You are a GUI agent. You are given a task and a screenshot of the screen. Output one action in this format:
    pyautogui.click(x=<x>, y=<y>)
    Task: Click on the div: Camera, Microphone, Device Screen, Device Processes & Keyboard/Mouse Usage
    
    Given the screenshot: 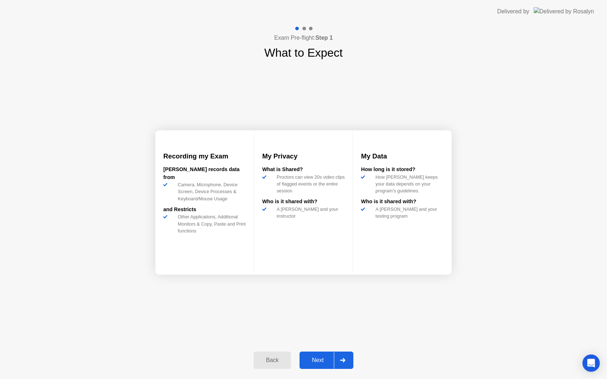 What is the action you would take?
    pyautogui.click(x=210, y=192)
    